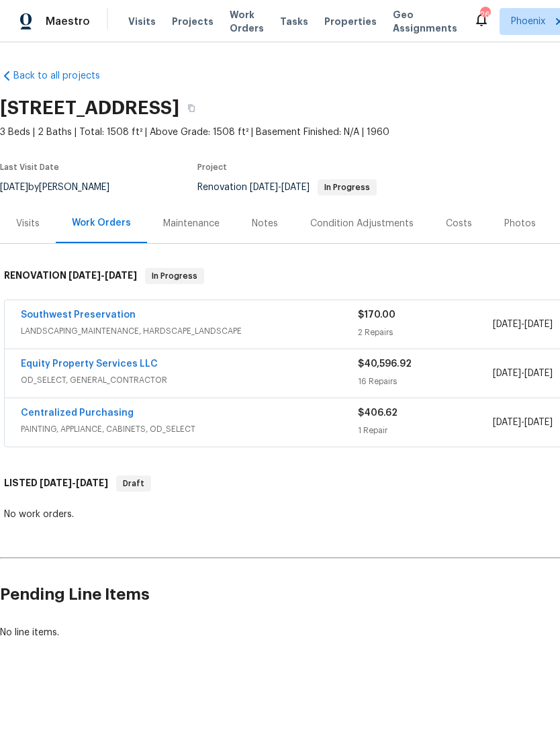 This screenshot has height=730, width=560. Describe the element at coordinates (520, 224) in the screenshot. I see `div: Photos` at that location.